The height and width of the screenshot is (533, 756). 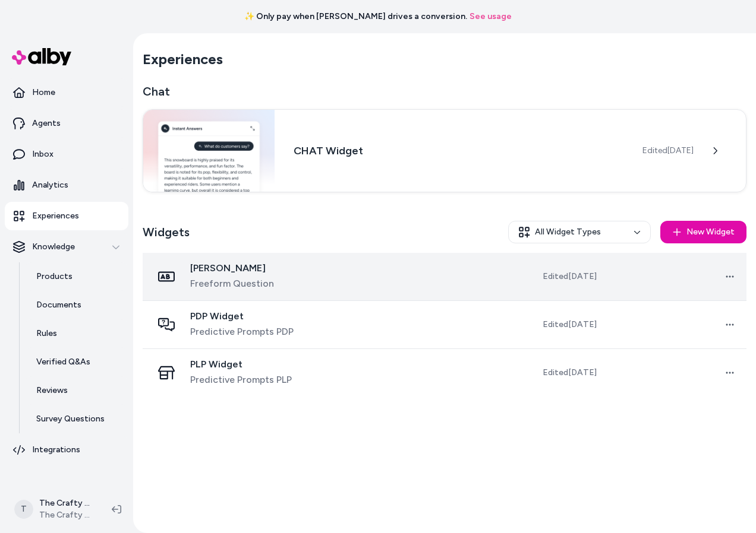 What do you see at coordinates (66, 516) in the screenshot?
I see `span: The Crafty Leprechaun` at bounding box center [66, 516].